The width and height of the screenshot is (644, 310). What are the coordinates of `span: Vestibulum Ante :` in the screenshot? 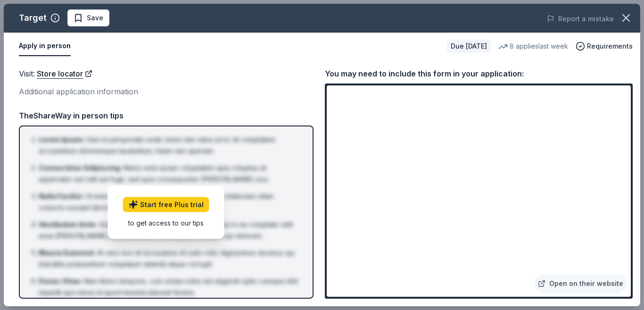 It's located at (68, 224).